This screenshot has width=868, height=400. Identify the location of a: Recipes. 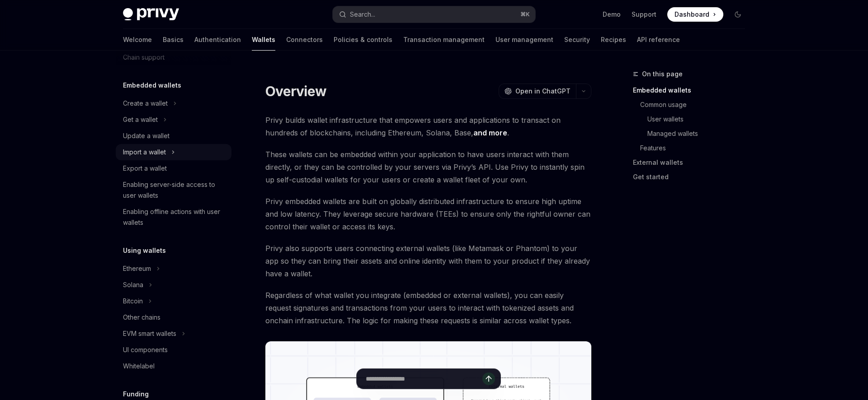
(613, 40).